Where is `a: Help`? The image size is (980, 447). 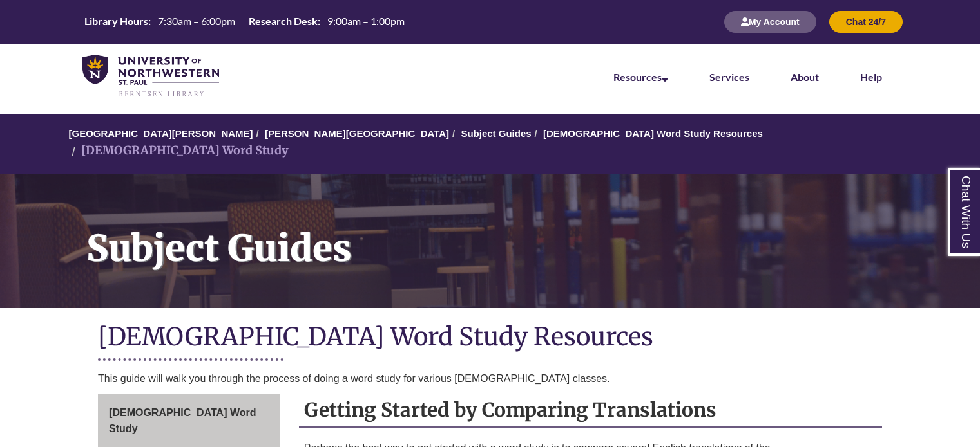 a: Help is located at coordinates (871, 76).